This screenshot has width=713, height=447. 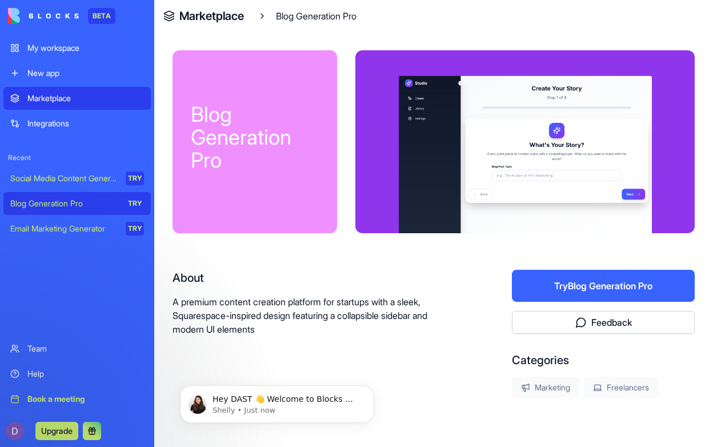 I want to click on p: A premium content creation platform for startups with a sleek, Squarespace-inspired design featur..., so click(x=306, y=315).